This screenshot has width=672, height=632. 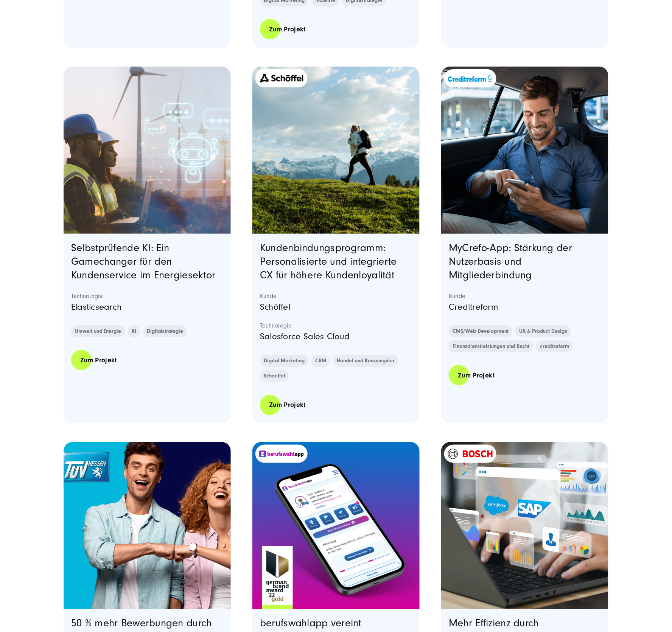 What do you see at coordinates (554, 347) in the screenshot?
I see `a: creditreform` at bounding box center [554, 347].